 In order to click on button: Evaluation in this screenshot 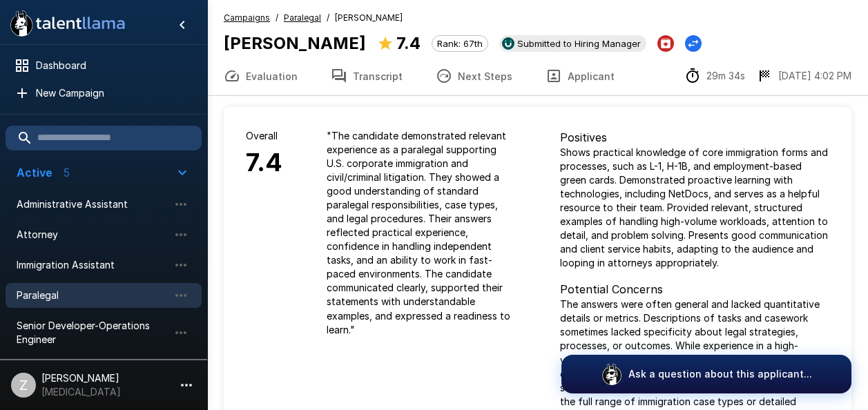, I will do `click(260, 76)`.